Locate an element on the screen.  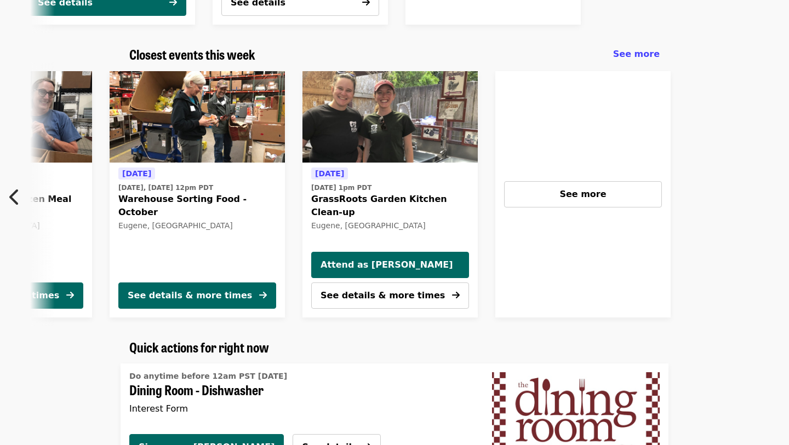
a: See details for "Warehouse Sorting Food - October" is located at coordinates (197, 195).